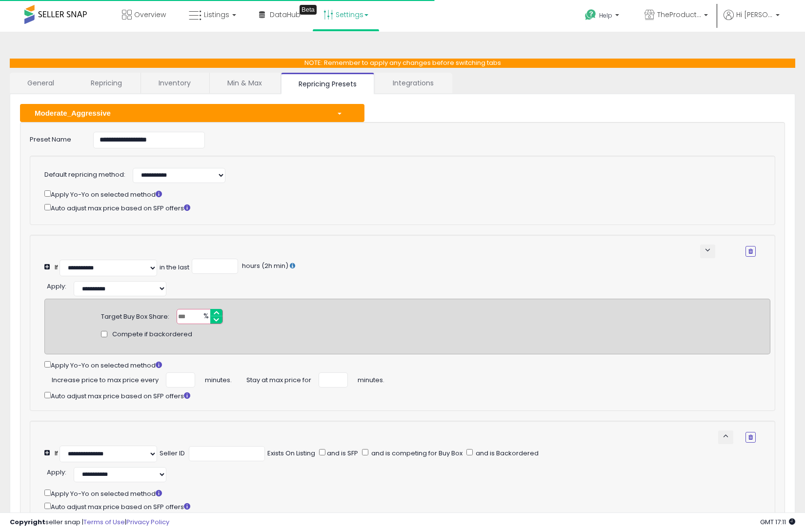  I want to click on a: Min & Max, so click(245, 83).